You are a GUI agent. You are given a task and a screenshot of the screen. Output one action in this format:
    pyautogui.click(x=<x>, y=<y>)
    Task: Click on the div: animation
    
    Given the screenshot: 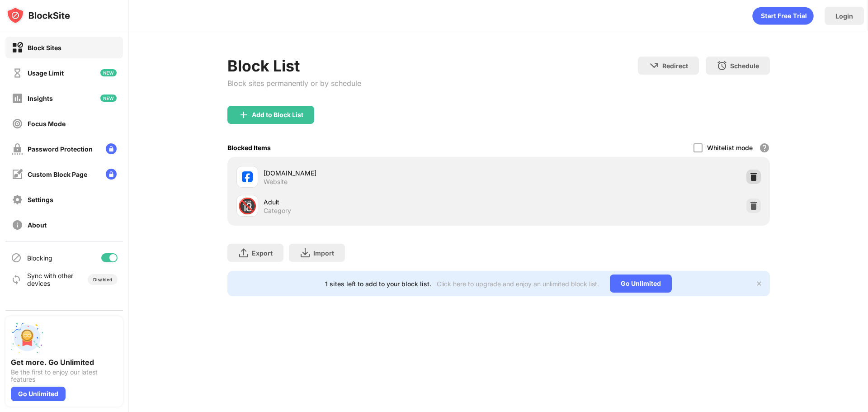 What is the action you would take?
    pyautogui.click(x=783, y=16)
    